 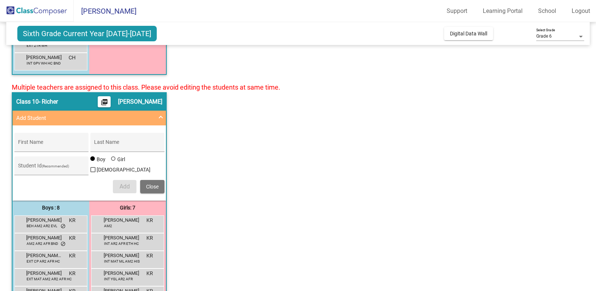 I want to click on span: INT AR2 AFR ETH HC, so click(x=121, y=243).